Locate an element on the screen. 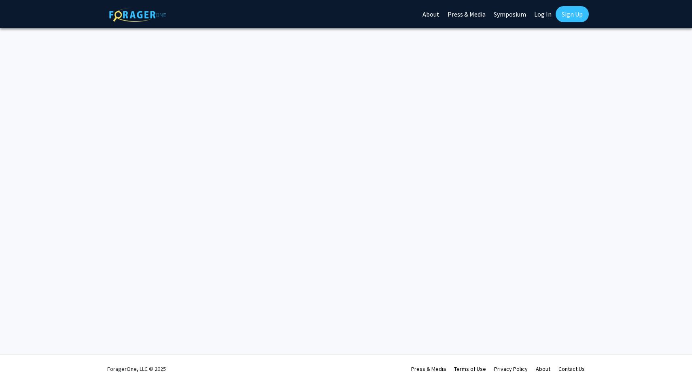 The image size is (692, 383). a: Privacy Policy is located at coordinates (511, 369).